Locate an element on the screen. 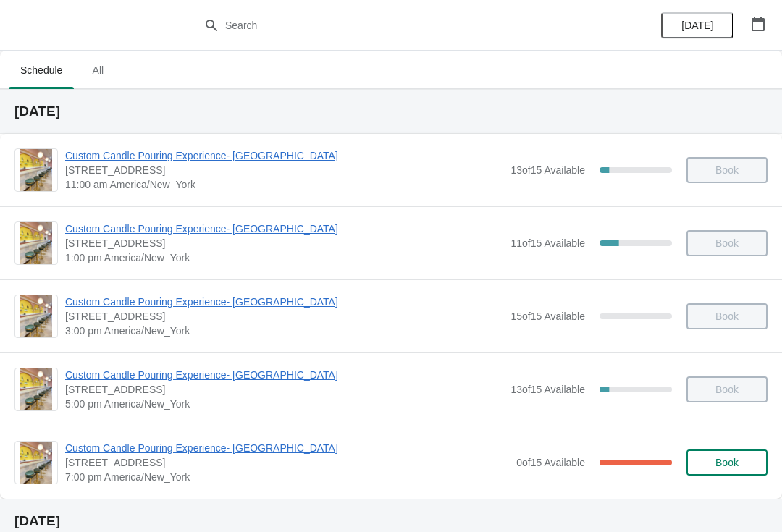 The width and height of the screenshot is (782, 532). span: Schedule is located at coordinates (41, 70).